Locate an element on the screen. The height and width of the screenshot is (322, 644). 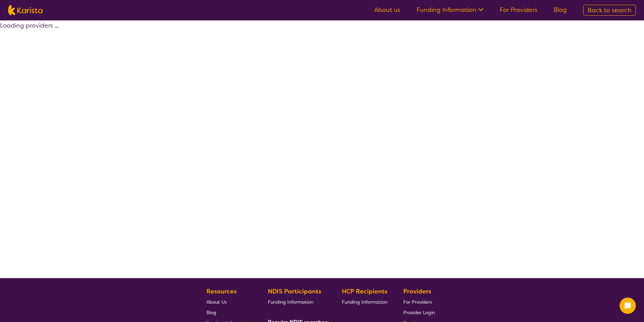
a: About us is located at coordinates (387, 10).